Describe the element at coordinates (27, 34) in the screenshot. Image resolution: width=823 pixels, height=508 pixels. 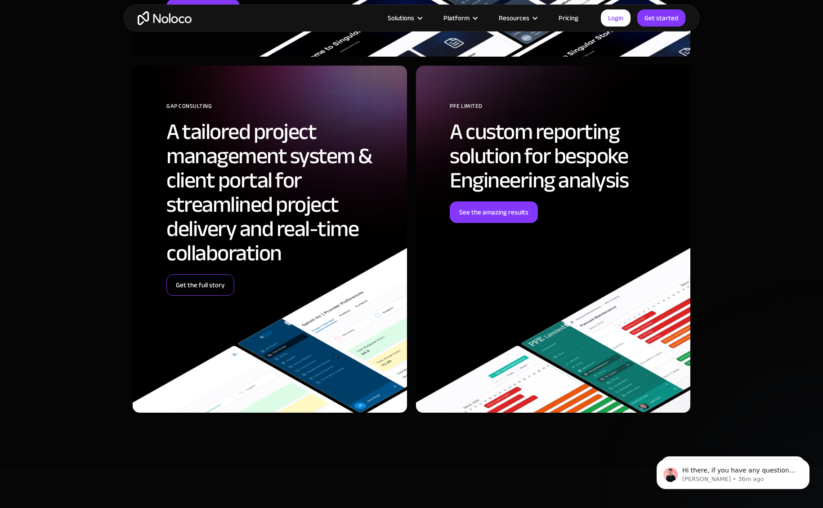
I see `img: Profile image for Darragh` at that location.